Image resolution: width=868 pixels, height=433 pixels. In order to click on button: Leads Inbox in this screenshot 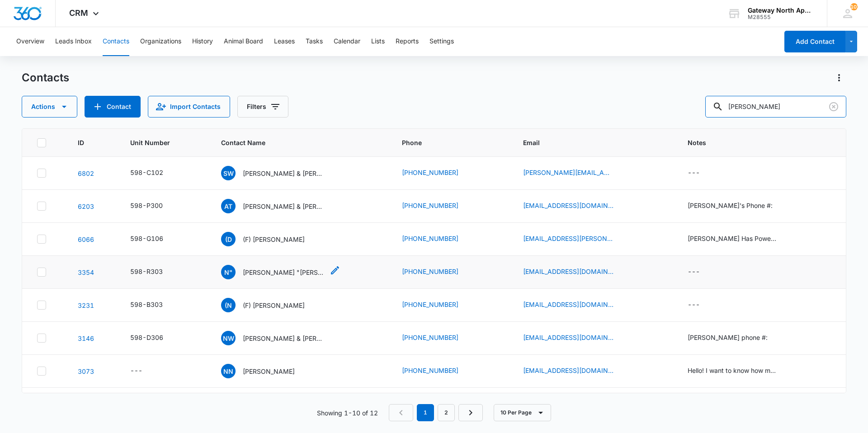, I will do `click(73, 42)`.